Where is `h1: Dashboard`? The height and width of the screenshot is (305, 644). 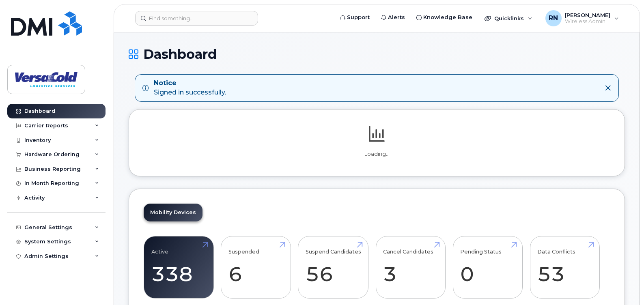 h1: Dashboard is located at coordinates (377, 54).